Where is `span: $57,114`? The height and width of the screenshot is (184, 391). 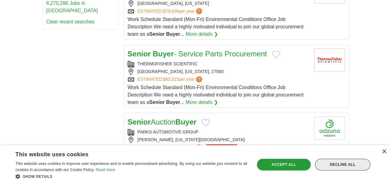
span: $57,114 is located at coordinates (171, 148).